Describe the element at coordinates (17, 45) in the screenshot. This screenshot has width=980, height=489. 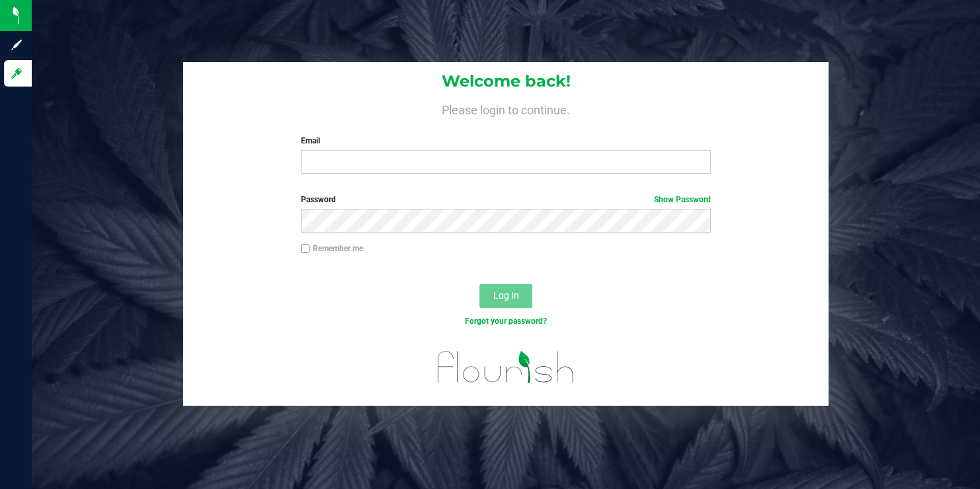
I see `inline-svg: Sign up` at that location.